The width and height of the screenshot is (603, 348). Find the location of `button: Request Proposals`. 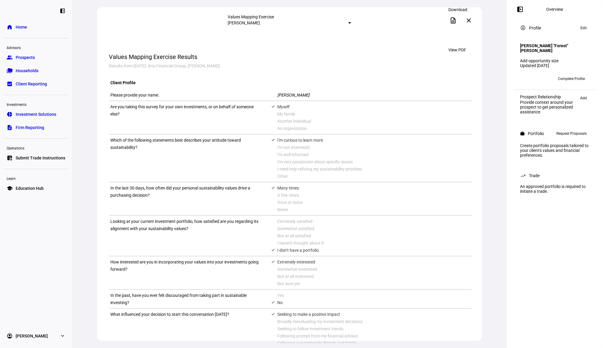

button: Request Proposals is located at coordinates (572, 134).